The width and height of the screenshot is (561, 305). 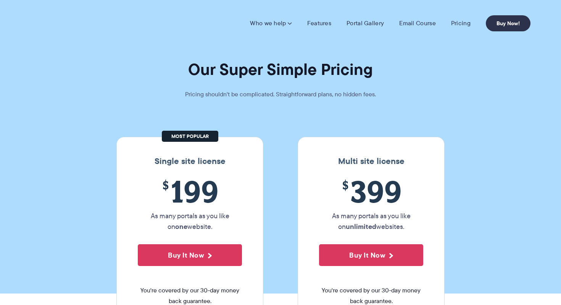 I want to click on a: Features, so click(x=319, y=23).